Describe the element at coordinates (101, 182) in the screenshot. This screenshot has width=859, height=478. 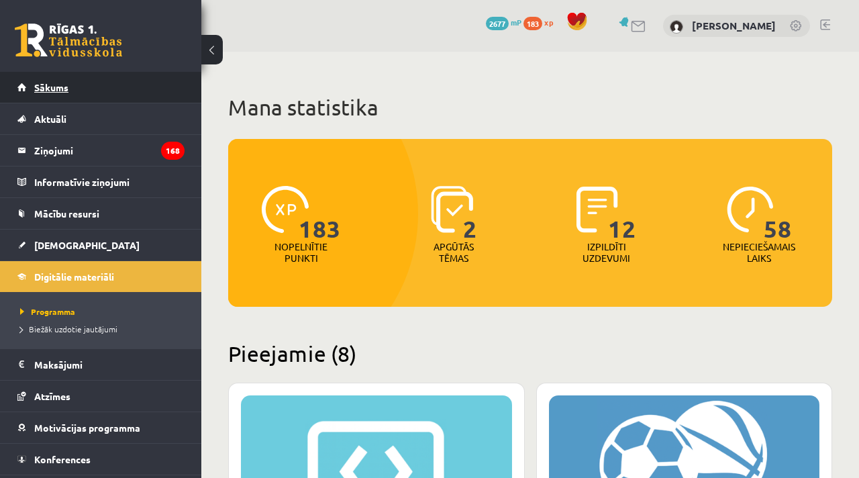
I see `a: Informatīvie ziņojumi` at that location.